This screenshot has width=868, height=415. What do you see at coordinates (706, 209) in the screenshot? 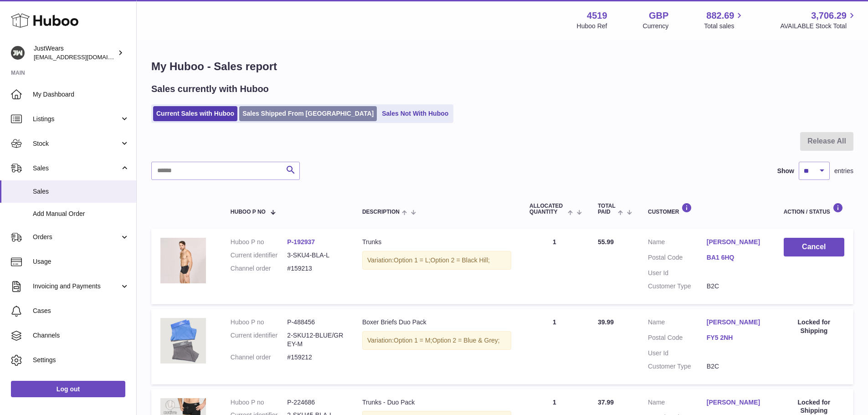
I see `div: Customer` at bounding box center [706, 209].